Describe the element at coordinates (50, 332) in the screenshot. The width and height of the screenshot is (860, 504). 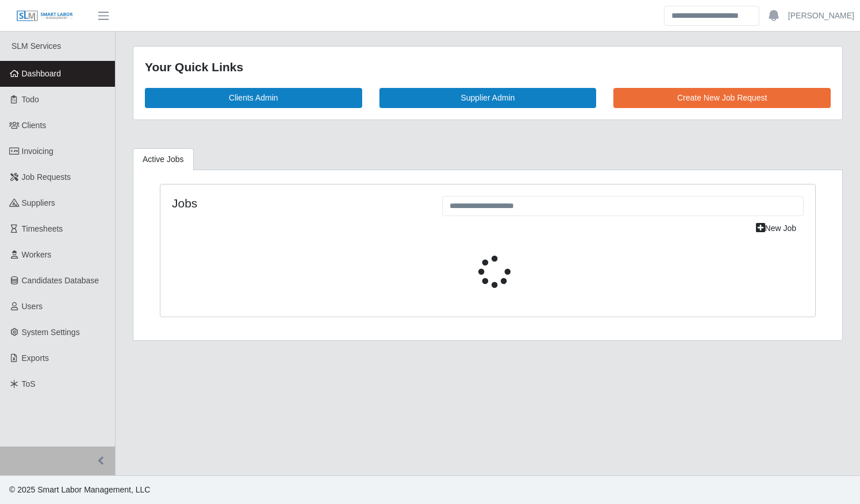
I see `span: System Settings` at that location.